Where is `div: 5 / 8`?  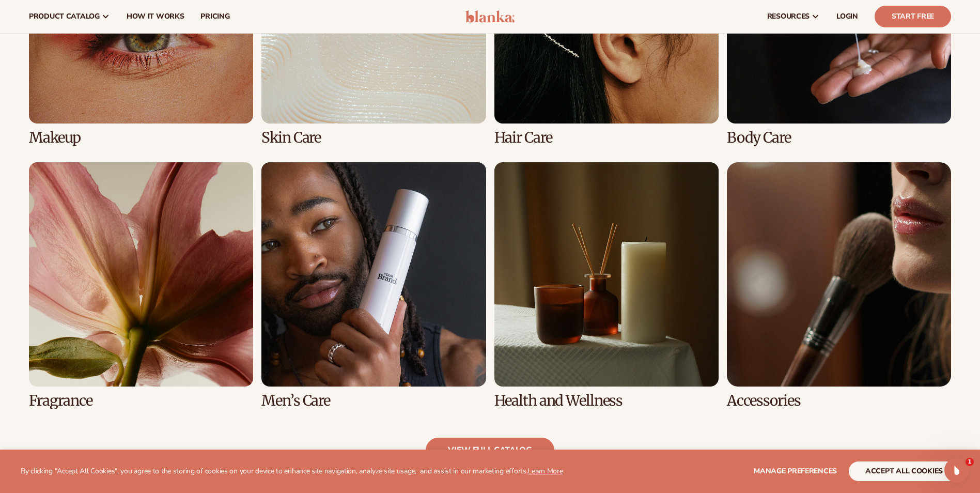
div: 5 / 8 is located at coordinates (141, 285).